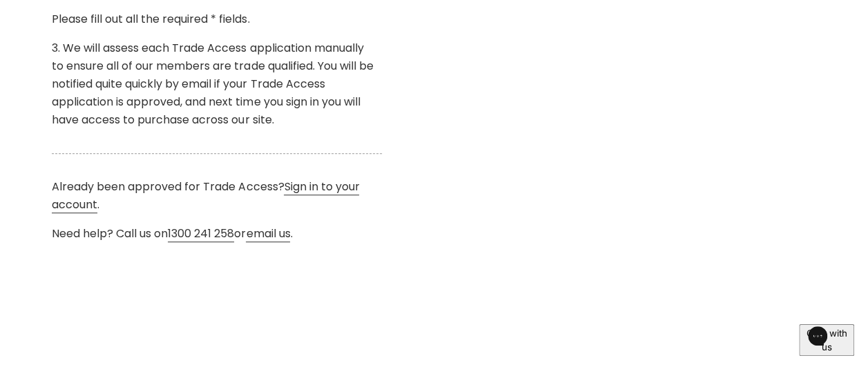 This screenshot has width=868, height=389. Describe the element at coordinates (205, 196) in the screenshot. I see `a: Sign in to your account` at that location.